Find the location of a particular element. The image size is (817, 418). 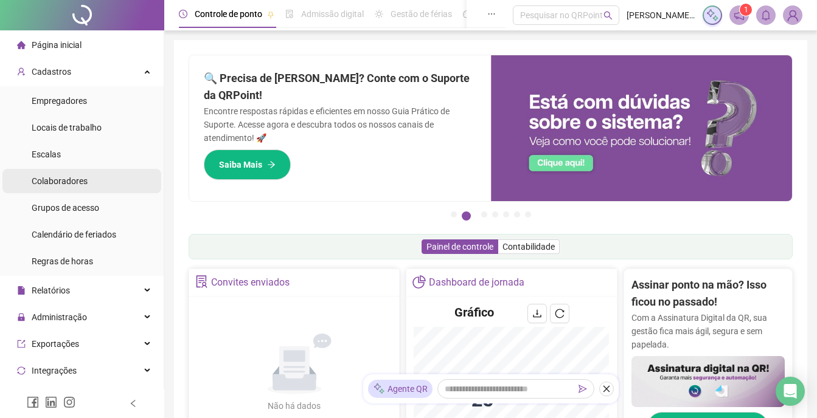

span: Painel de controle is located at coordinates (460, 247).